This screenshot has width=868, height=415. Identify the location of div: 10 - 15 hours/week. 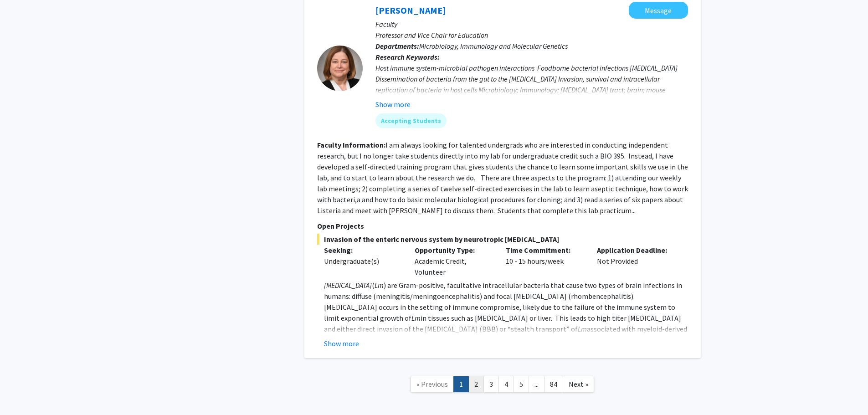
(544, 261).